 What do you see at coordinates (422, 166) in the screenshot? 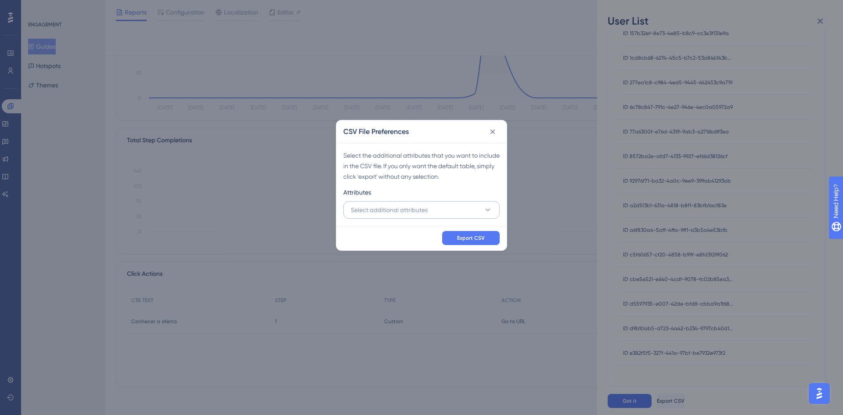
I see `div: Select the additional attributes that you want to include in the CSV file. If you only want the d...` at bounding box center [422, 166].